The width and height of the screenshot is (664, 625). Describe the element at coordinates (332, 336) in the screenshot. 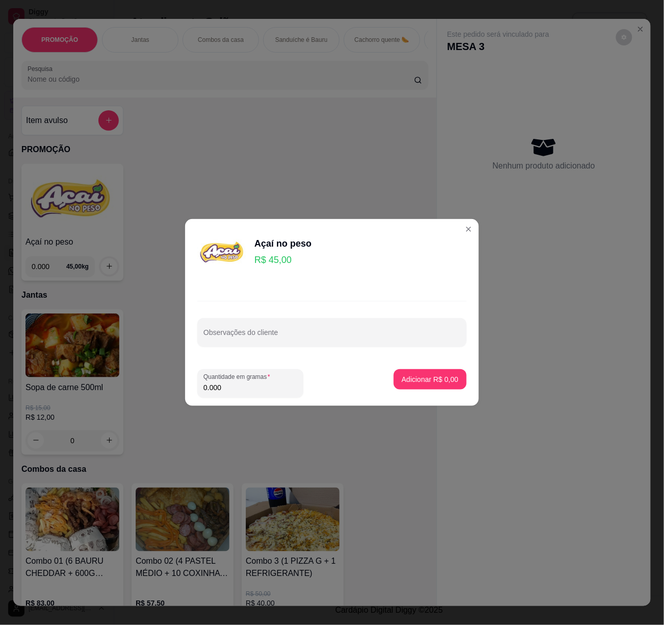

I see `input: Observações do cliente` at that location.